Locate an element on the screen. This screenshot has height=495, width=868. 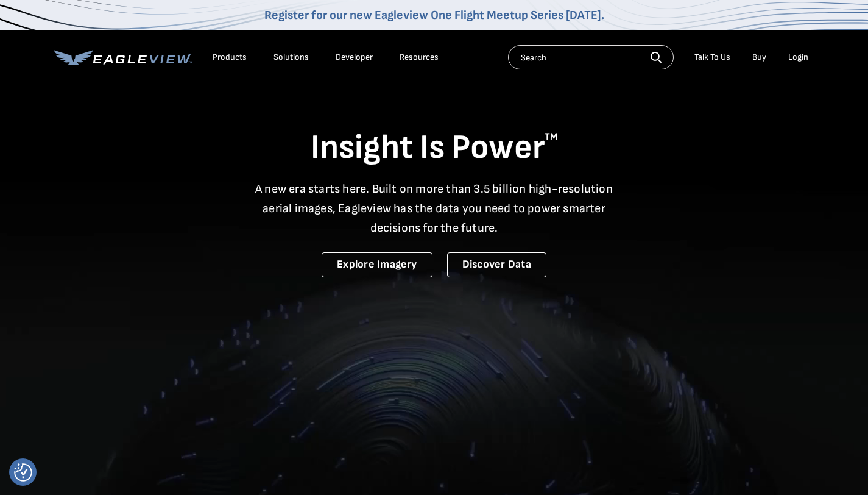
div: Talk To Us is located at coordinates (712, 57).